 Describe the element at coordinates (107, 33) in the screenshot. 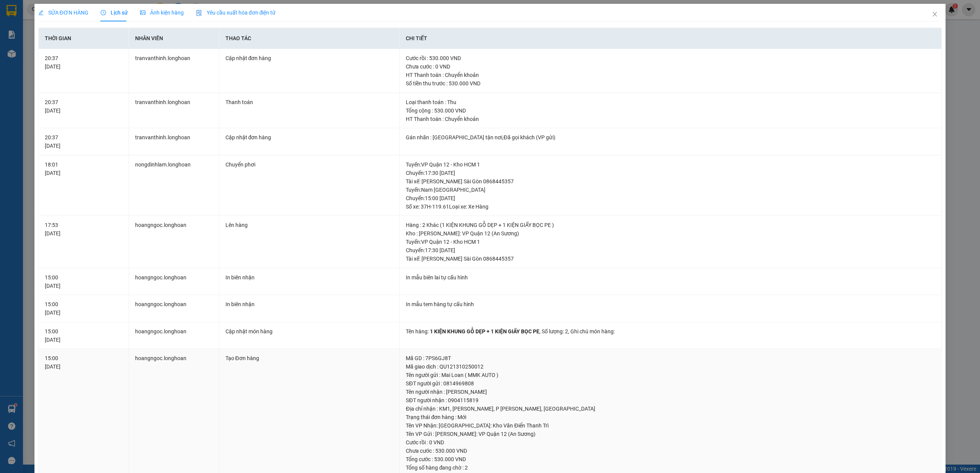

I see `span: CÔNG TY TNHH CHUYỂN PHÁT NHANH BẢO AN` at that location.